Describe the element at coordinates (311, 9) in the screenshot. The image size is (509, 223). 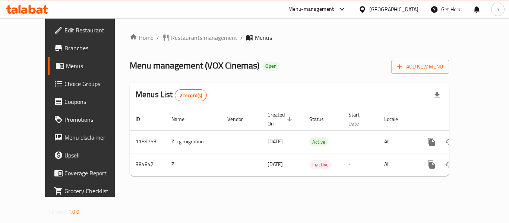
I see `div: Menu-management` at that location.